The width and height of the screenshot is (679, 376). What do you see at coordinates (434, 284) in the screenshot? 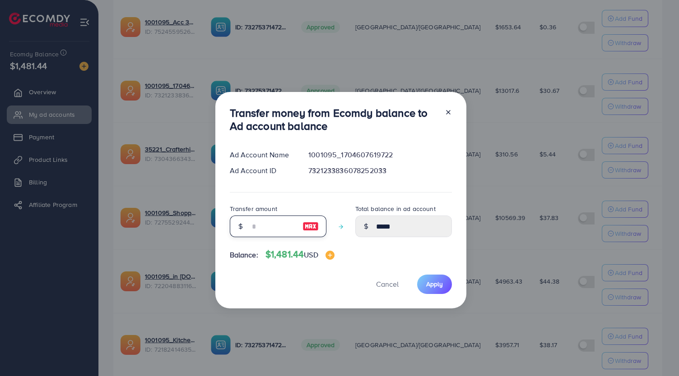
I see `span: Apply` at bounding box center [434, 284].